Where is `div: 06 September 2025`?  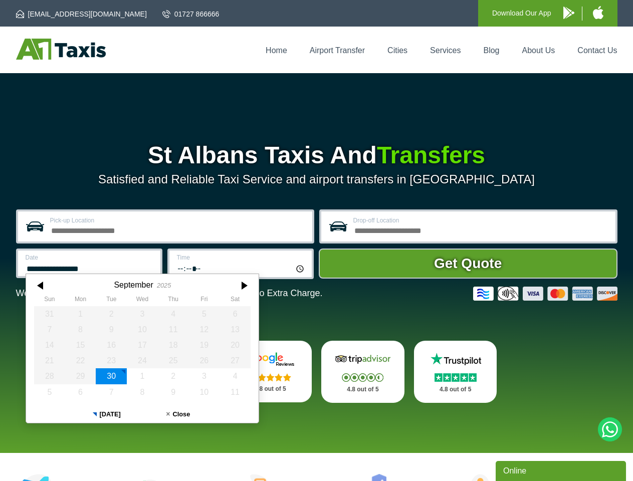
div: 06 September 2025 is located at coordinates (235, 314).